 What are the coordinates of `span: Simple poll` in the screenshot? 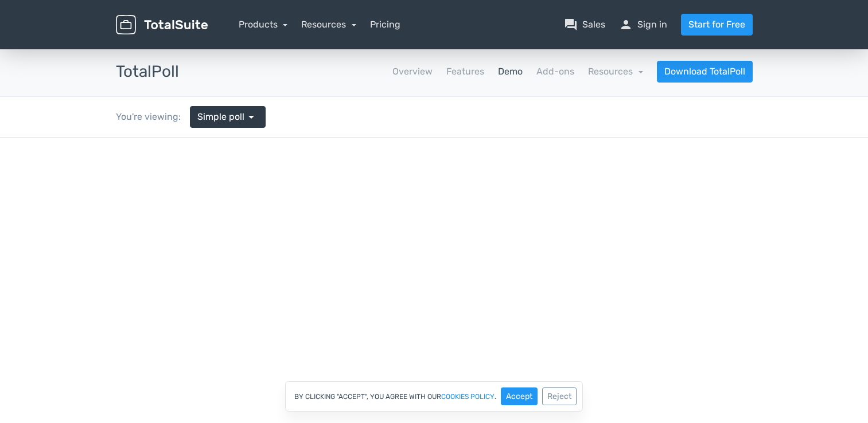 It's located at (221, 117).